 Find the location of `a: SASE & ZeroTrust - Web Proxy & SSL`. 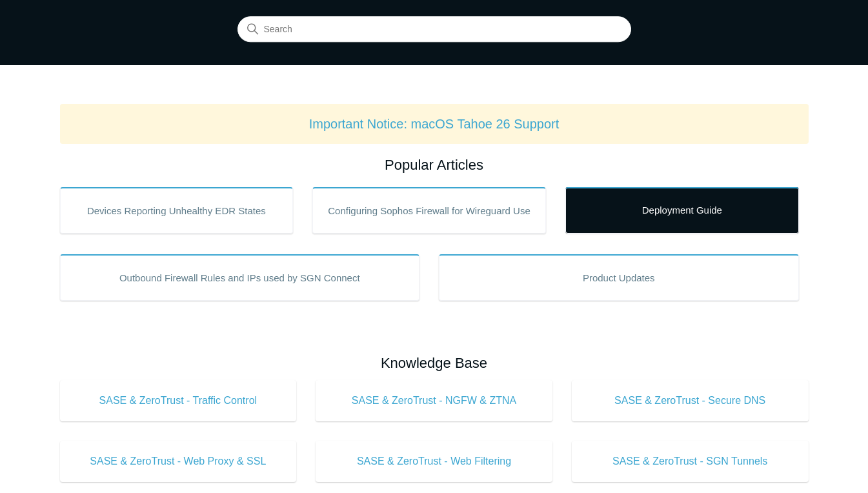

a: SASE & ZeroTrust - Web Proxy & SSL is located at coordinates (178, 461).